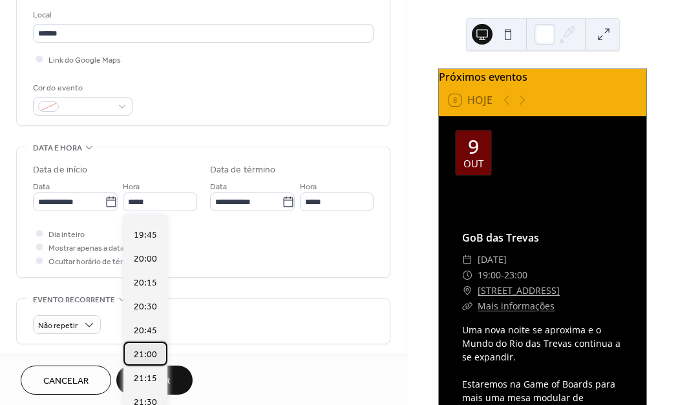  Describe the element at coordinates (145, 355) in the screenshot. I see `span: 21:00` at that location.